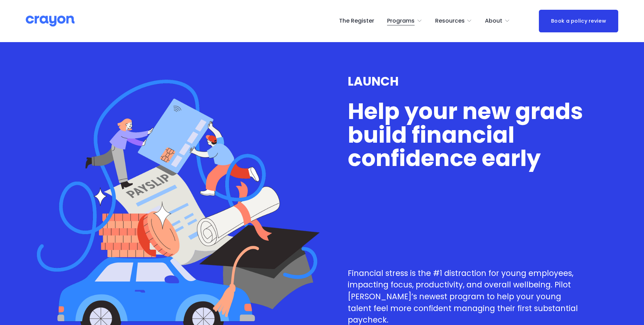 Image resolution: width=644 pixels, height=325 pixels. Describe the element at coordinates (465, 135) in the screenshot. I see `h1: Help your new grads build financial confidence early` at that location.